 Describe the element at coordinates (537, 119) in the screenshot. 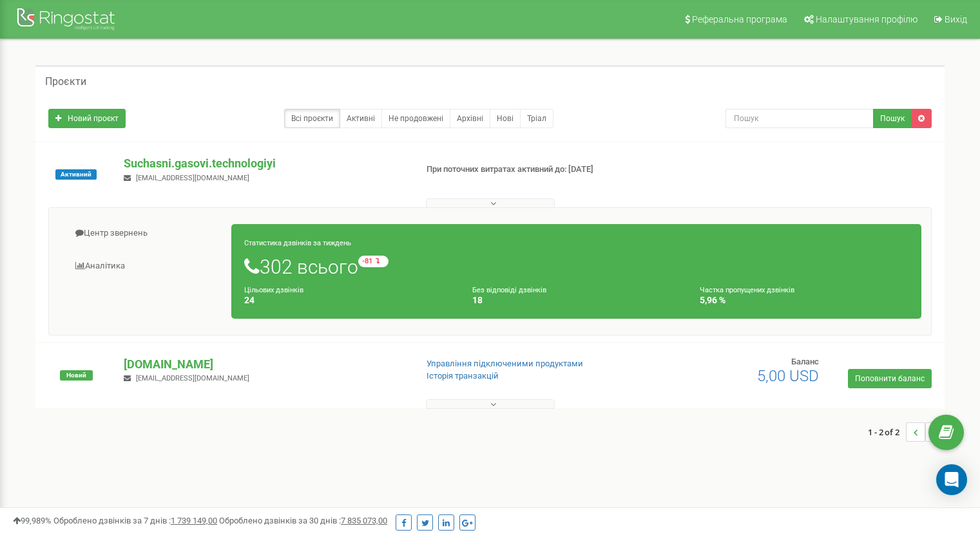

I see `a: Тріал` at that location.